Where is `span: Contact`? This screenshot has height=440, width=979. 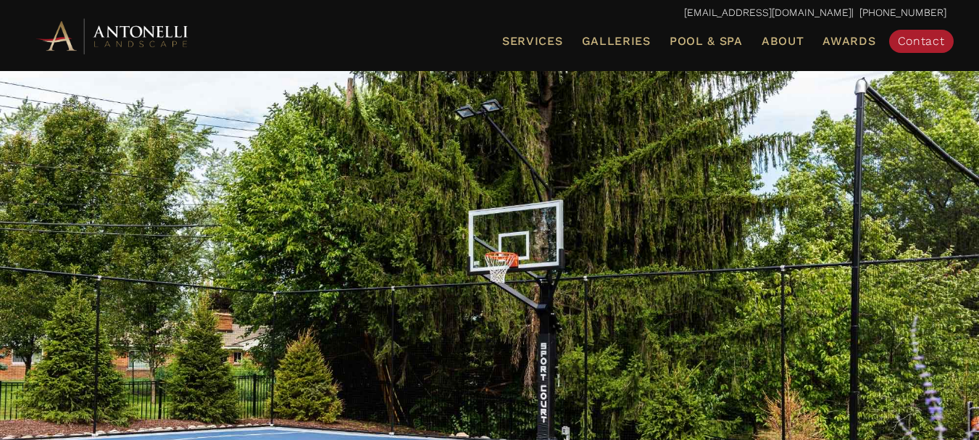
span: Contact is located at coordinates (921, 41).